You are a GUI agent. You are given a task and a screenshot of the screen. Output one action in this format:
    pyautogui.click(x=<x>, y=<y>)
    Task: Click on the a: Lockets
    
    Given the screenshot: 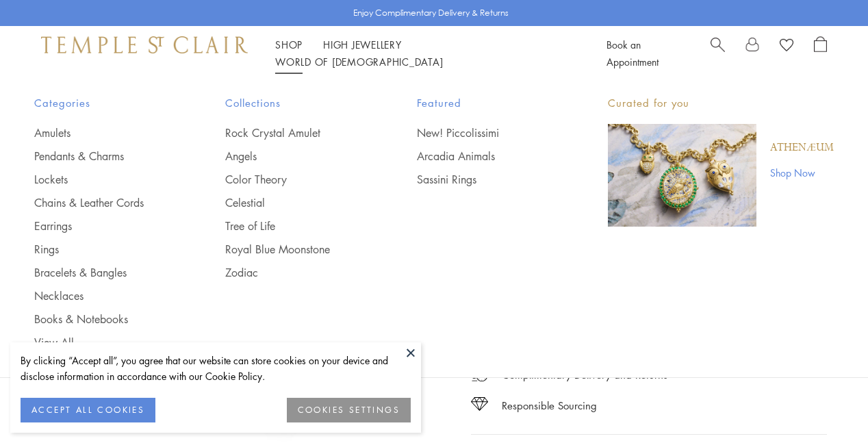 What is the action you would take?
    pyautogui.click(x=102, y=179)
    